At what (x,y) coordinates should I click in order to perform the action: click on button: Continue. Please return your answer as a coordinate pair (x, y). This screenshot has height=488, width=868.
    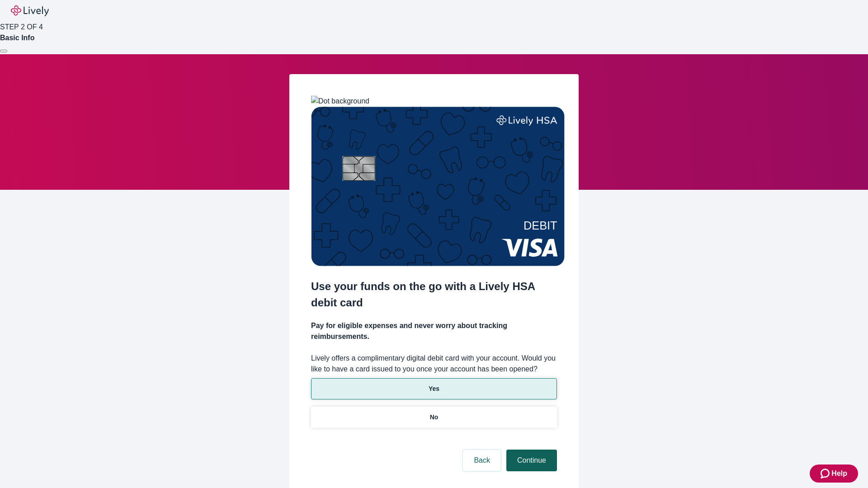
    Looking at the image, I should click on (531, 461).